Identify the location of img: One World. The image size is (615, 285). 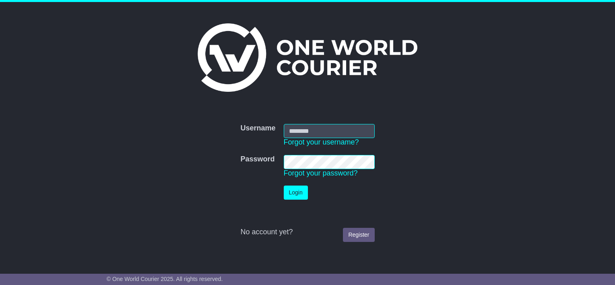
(307, 58).